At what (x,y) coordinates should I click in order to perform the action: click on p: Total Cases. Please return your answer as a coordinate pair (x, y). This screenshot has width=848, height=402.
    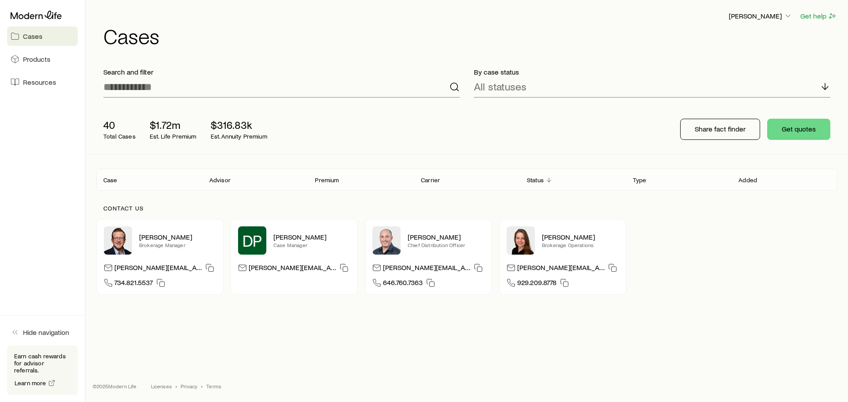
    Looking at the image, I should click on (119, 136).